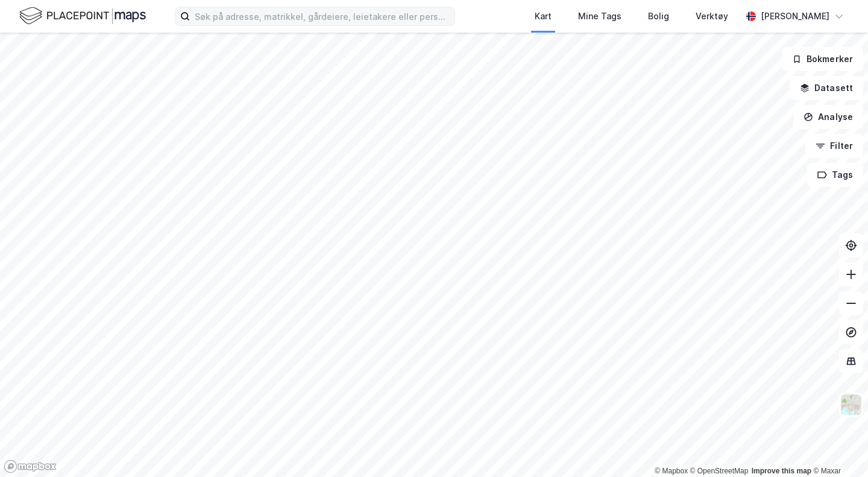  Describe the element at coordinates (851, 405) in the screenshot. I see `img: Z` at that location.